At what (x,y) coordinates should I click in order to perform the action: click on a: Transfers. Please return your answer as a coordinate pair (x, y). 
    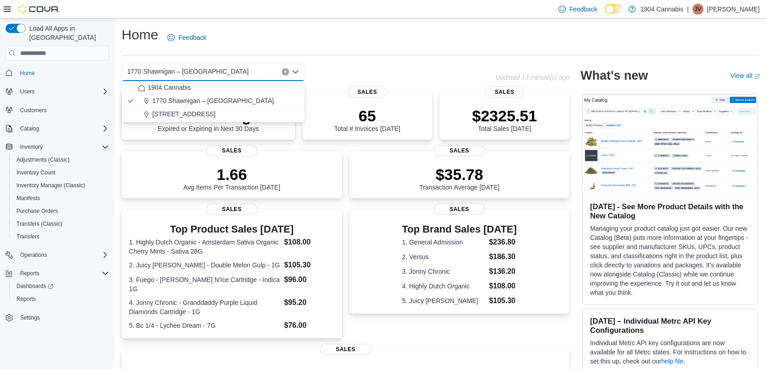
    Looking at the image, I should click on (28, 236).